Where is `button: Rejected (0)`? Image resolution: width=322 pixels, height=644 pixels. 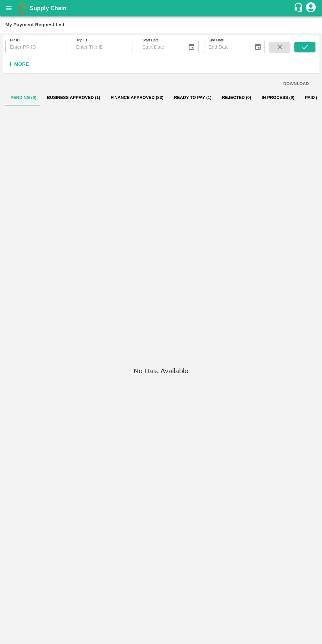 button: Rejected (0) is located at coordinates (237, 98).